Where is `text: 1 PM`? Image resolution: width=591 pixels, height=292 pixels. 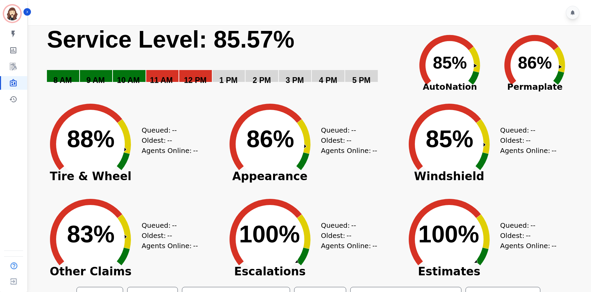 text: 1 PM is located at coordinates (229, 80).